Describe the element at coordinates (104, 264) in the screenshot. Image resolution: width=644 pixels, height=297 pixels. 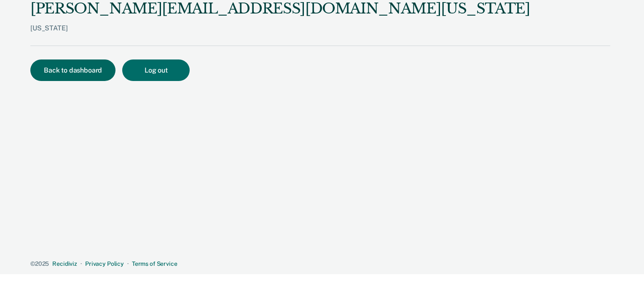
I see `a: Privacy Policy` at that location.